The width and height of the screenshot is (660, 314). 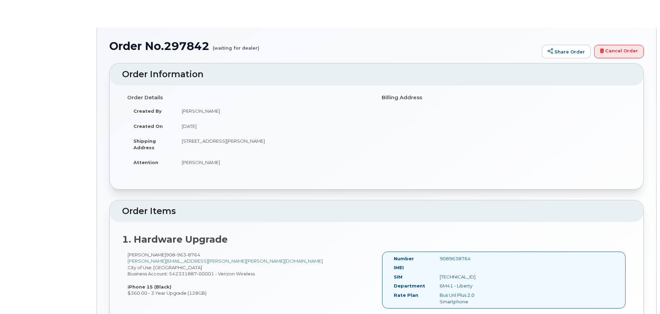 I want to click on small: (waiting for dealer), so click(x=236, y=45).